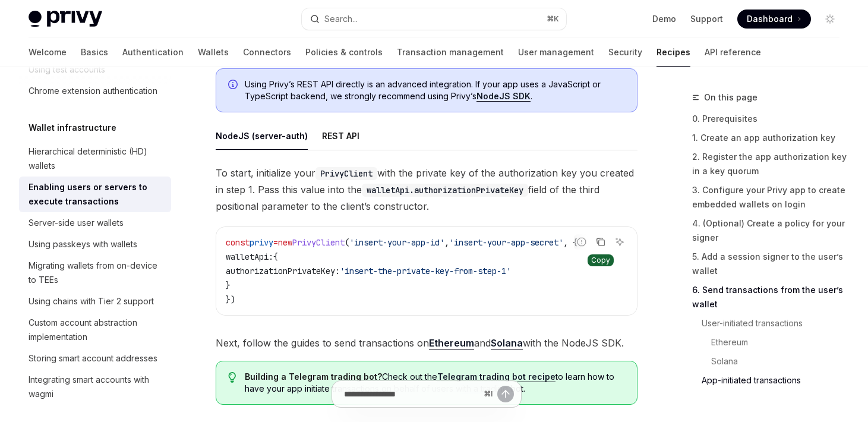  I want to click on span: ⌘ K, so click(552, 19).